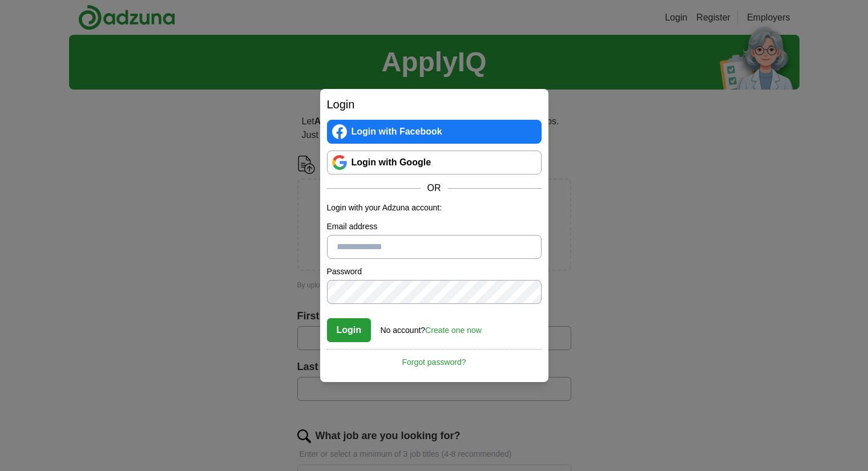 The width and height of the screenshot is (868, 471). I want to click on h2: Login, so click(434, 104).